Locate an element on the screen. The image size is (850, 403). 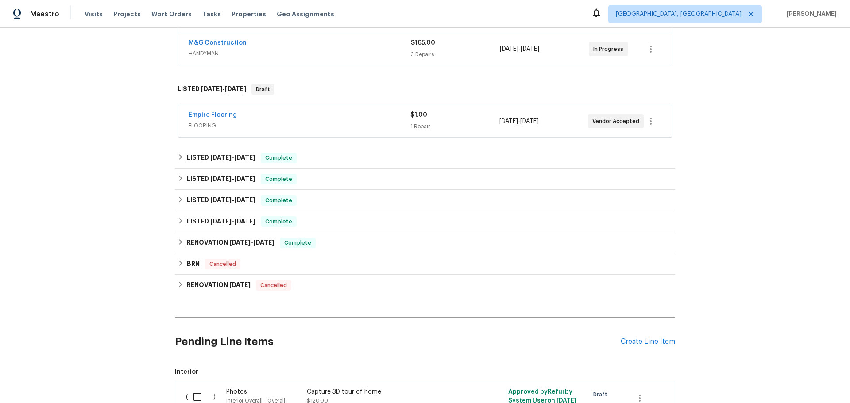
a: Empire Flooring is located at coordinates (212, 115).